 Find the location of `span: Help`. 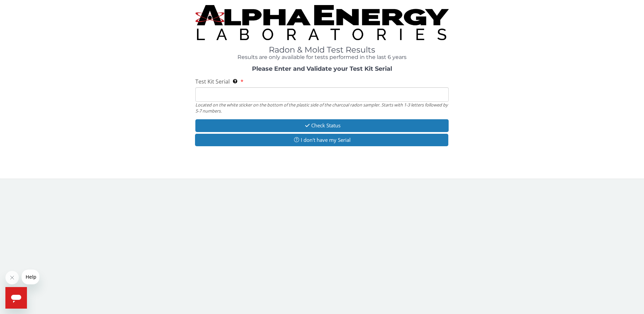

span: Help is located at coordinates (10, 8).